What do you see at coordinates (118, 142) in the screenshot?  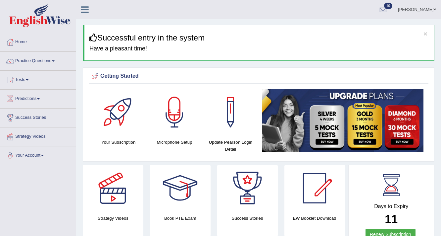 I see `h4: Your Subscription` at bounding box center [118, 142].